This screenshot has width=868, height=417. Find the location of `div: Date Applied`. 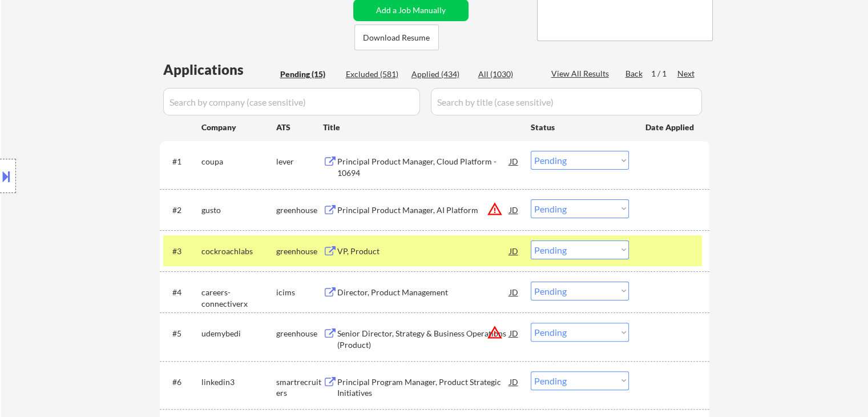

div: Date Applied is located at coordinates (671, 128).